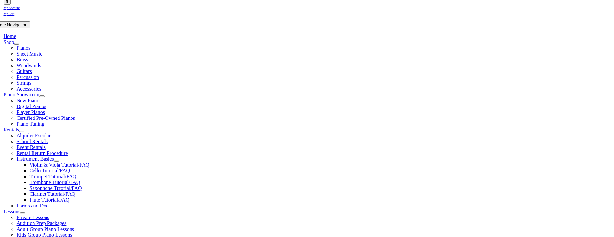 Image resolution: width=614 pixels, height=237 pixels. I want to click on span: Lessons, so click(12, 212).